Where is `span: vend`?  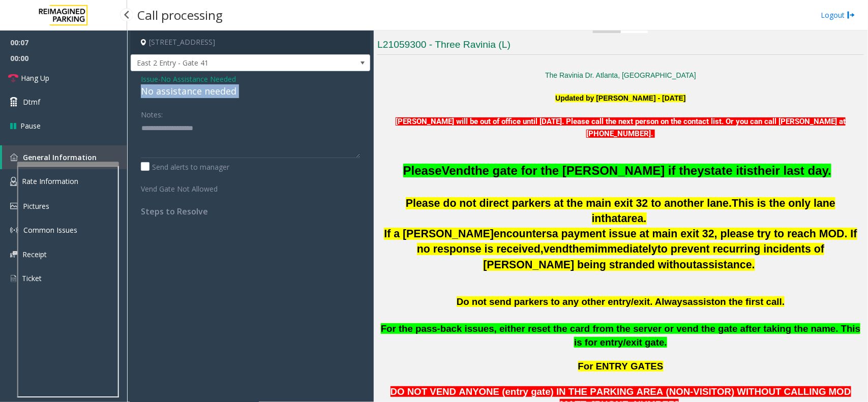 span: vend is located at coordinates (556, 249).